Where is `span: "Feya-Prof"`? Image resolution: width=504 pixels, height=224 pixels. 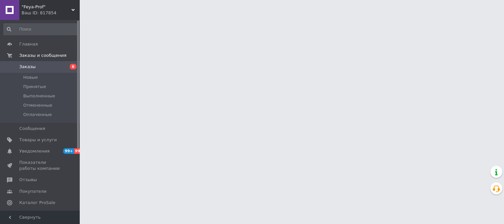 span: "Feya-Prof" is located at coordinates (47, 7).